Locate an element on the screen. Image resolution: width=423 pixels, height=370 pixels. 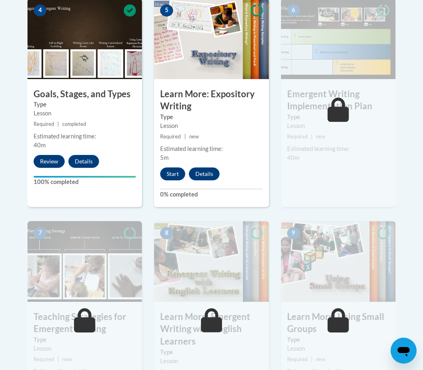
h3: Emergent Writing Implementation Plan is located at coordinates (338, 101).